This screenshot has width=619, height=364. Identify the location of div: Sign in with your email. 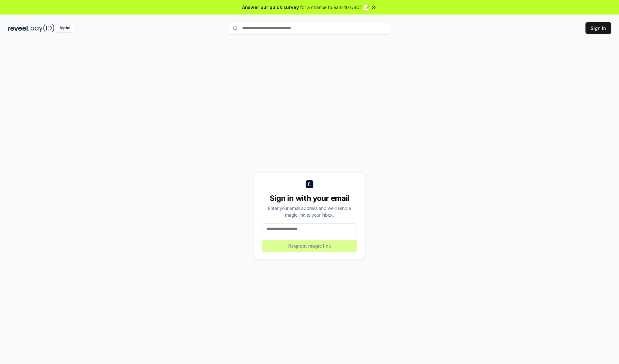
(310, 198).